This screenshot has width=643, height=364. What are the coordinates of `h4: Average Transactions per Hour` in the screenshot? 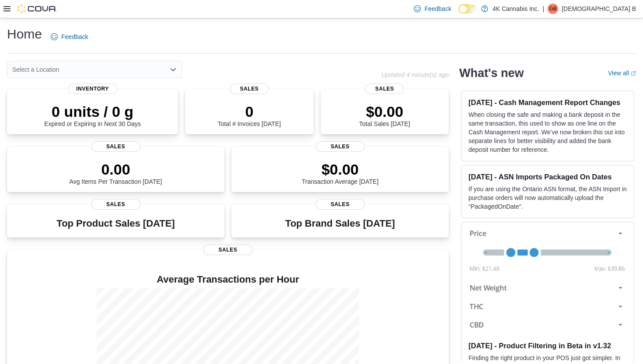 It's located at (228, 279).